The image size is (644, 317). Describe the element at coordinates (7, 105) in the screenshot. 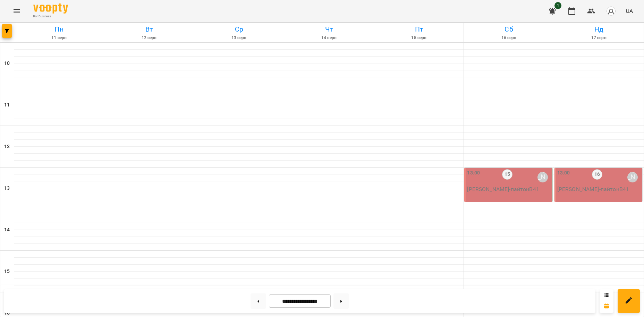

I see `h6: 11` at that location.